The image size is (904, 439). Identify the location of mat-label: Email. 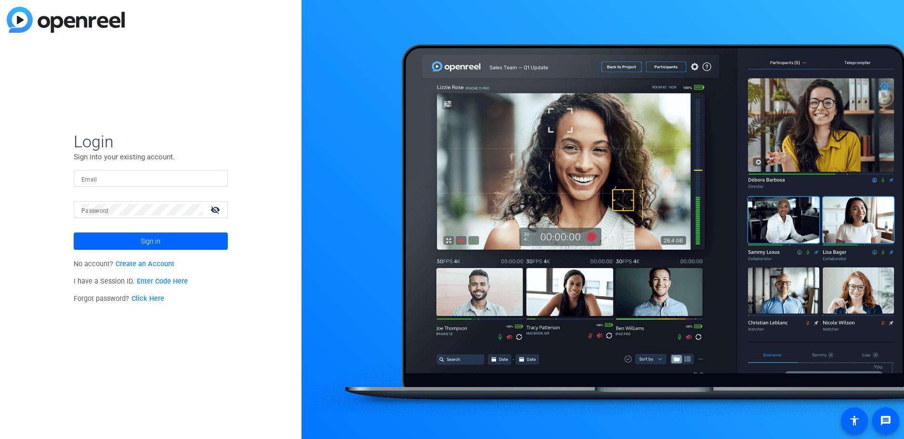
(89, 180).